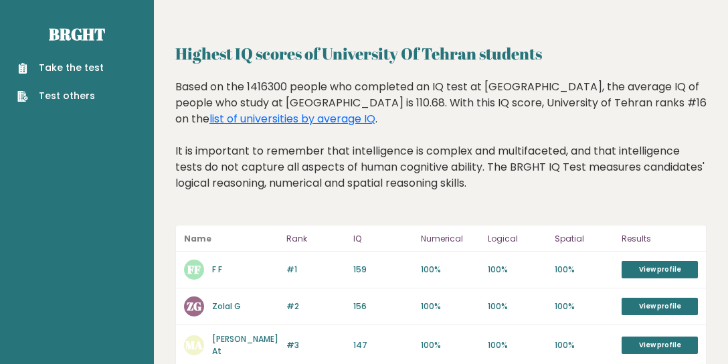  Describe the element at coordinates (217, 269) in the screenshot. I see `a: F F` at that location.